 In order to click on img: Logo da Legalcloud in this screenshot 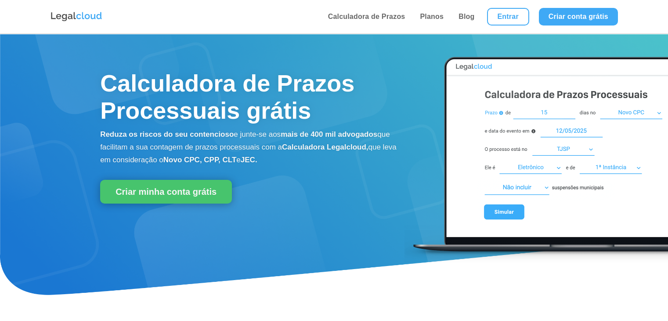, I will do `click(76, 17)`.